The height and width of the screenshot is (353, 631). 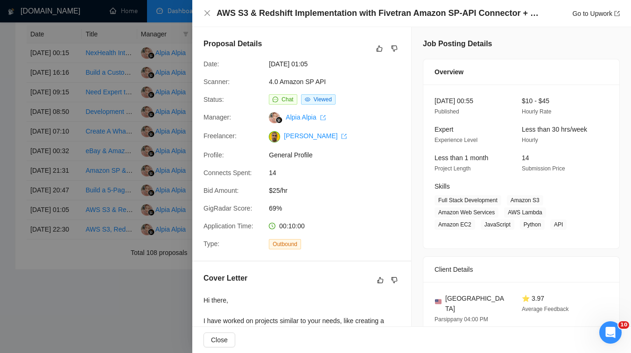 I want to click on span: Scanner:, so click(x=216, y=82).